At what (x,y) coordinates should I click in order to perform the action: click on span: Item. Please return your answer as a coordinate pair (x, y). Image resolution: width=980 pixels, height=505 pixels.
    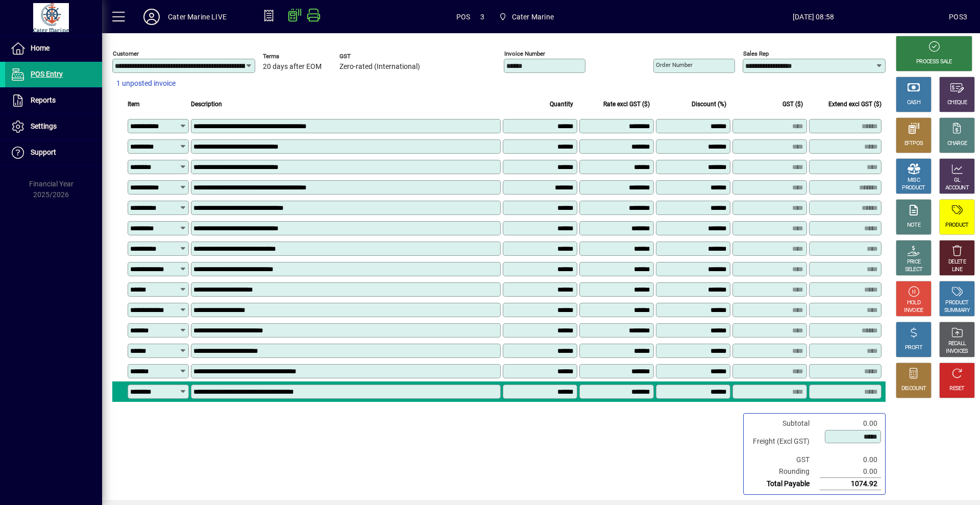
    Looking at the image, I should click on (134, 104).